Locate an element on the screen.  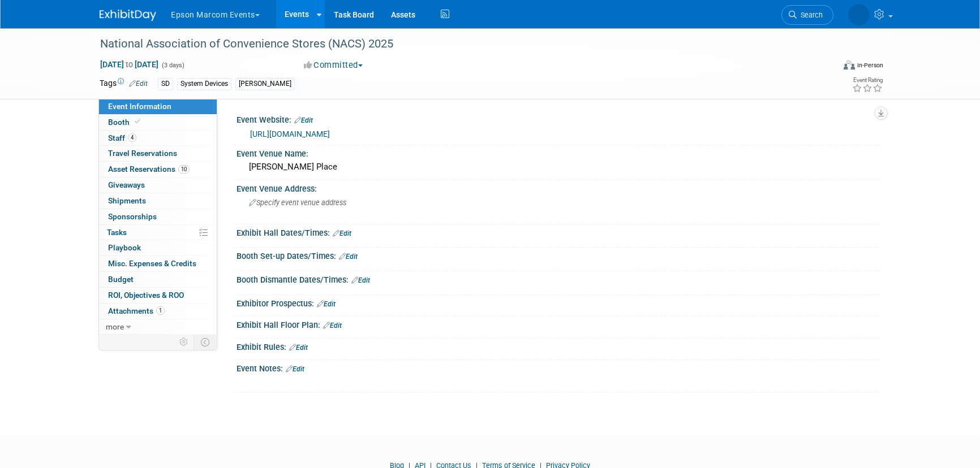
span: 1 is located at coordinates (160, 311).